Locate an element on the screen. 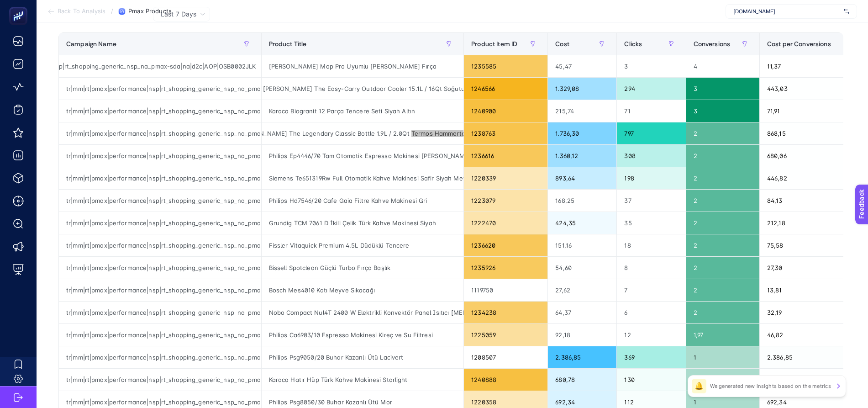 This screenshot has width=868, height=408. div: 1222470 is located at coordinates (506, 223).